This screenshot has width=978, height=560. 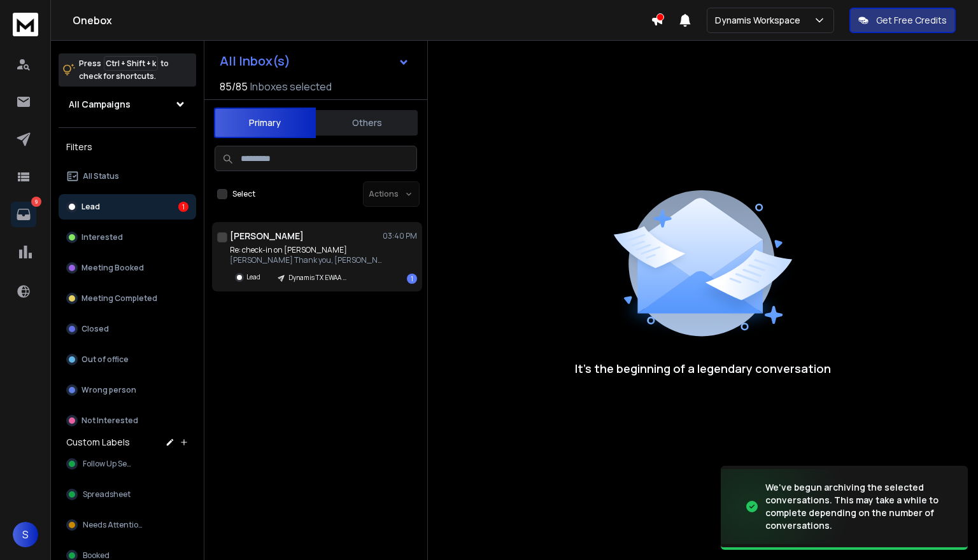 What do you see at coordinates (703, 369) in the screenshot?
I see `p: It’s the beginning of a legendary conversation` at bounding box center [703, 369].